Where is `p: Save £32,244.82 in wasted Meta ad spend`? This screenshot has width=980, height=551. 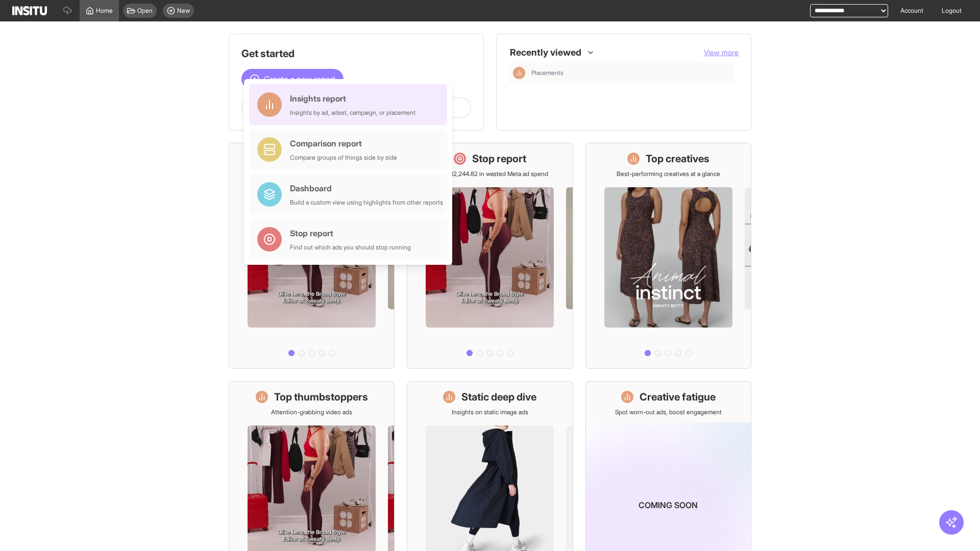
p: Save £32,244.82 in wasted Meta ad spend is located at coordinates (490, 174).